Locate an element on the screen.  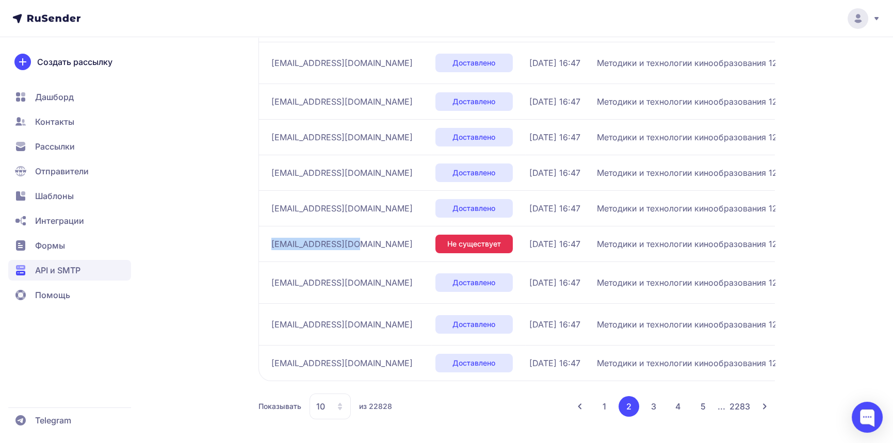
span: 10 is located at coordinates (320, 406).